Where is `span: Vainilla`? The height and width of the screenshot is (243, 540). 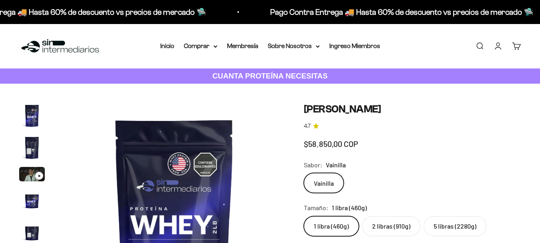
span: Vainilla is located at coordinates (336, 165).